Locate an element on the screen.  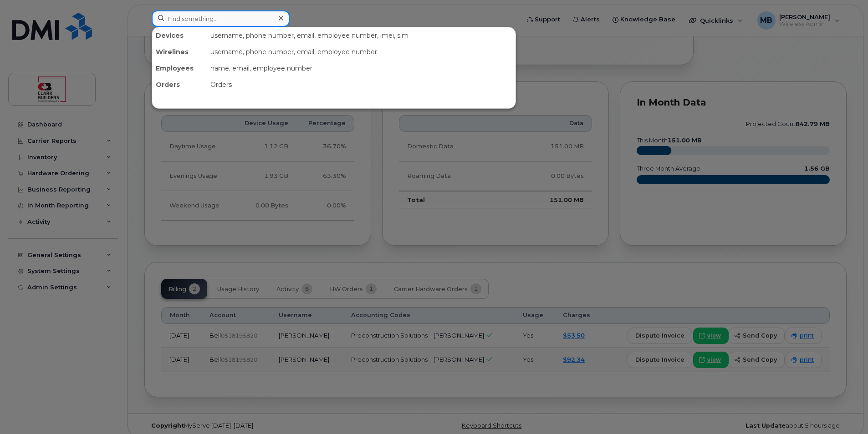
input: Find something... is located at coordinates (221, 19).